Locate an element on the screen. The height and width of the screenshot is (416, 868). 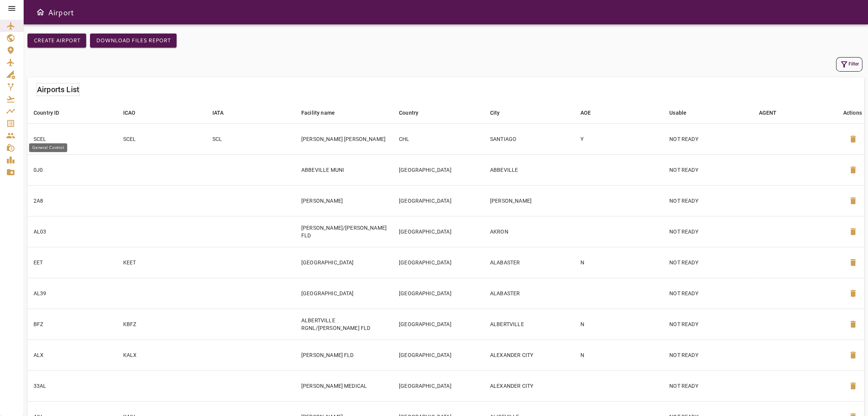
td: AL39 is located at coordinates (72, 293).